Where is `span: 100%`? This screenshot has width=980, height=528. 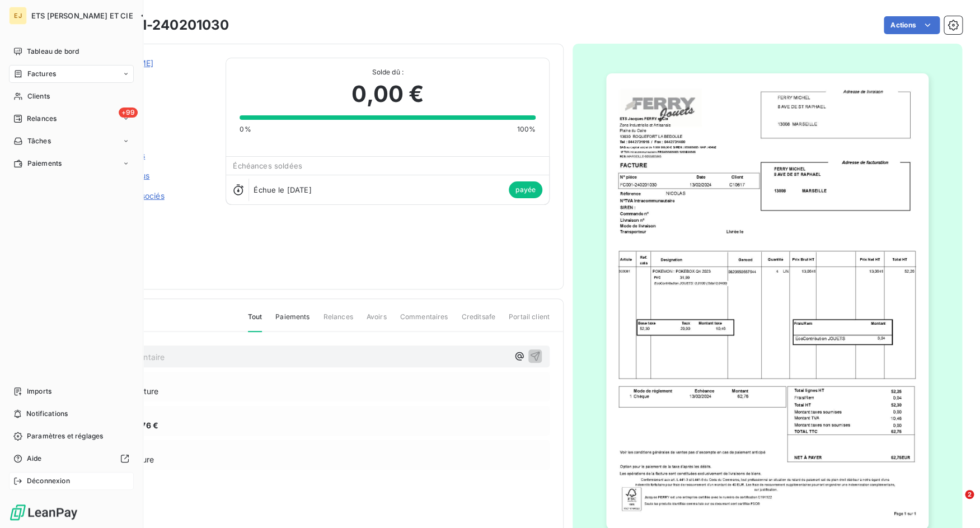
span: 100% is located at coordinates (526, 130).